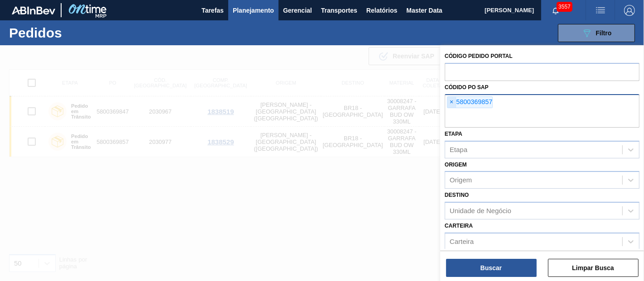  Describe the element at coordinates (458, 150) in the screenshot. I see `div: Etapa` at that location.